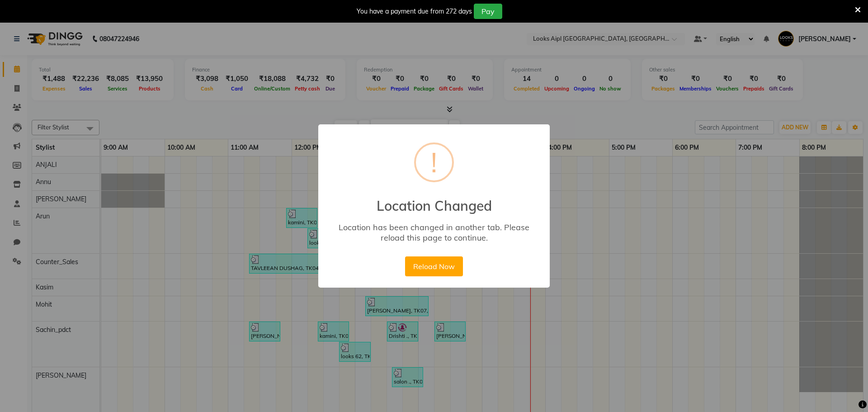  Describe the element at coordinates (434, 232) in the screenshot. I see `div: Location has been changed in another tab. Please reload this page to continue.` at that location.